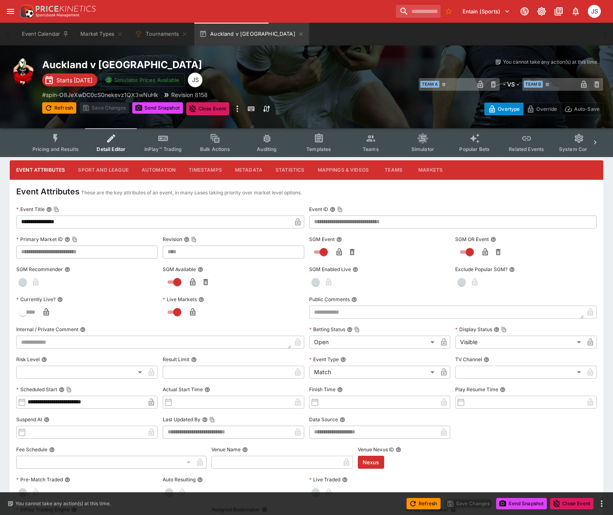 The height and width of the screenshot is (515, 613). Describe the element at coordinates (398, 449) in the screenshot. I see `button: Venue Nexus ID` at that location.